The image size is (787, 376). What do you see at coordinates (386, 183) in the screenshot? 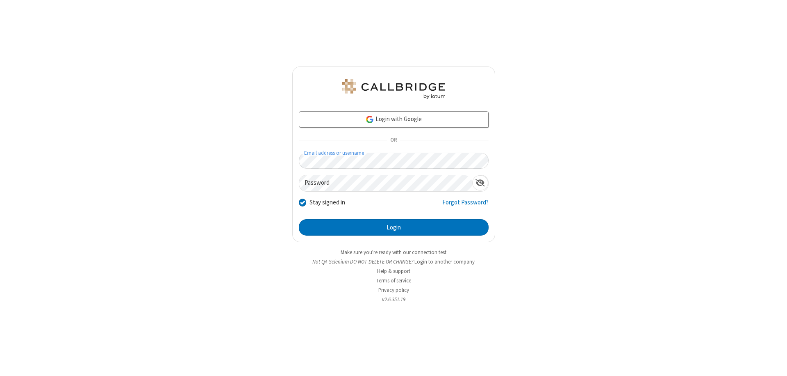
I see `input: Password` at bounding box center [386, 183].